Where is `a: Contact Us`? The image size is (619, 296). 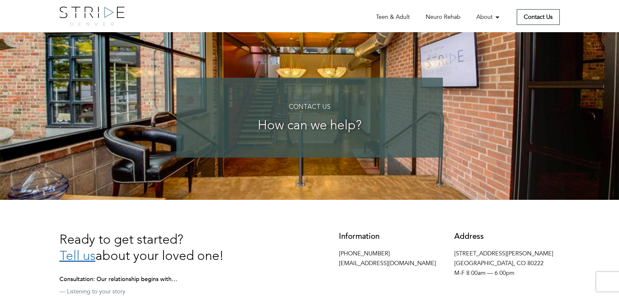 a: Contact Us is located at coordinates (538, 17).